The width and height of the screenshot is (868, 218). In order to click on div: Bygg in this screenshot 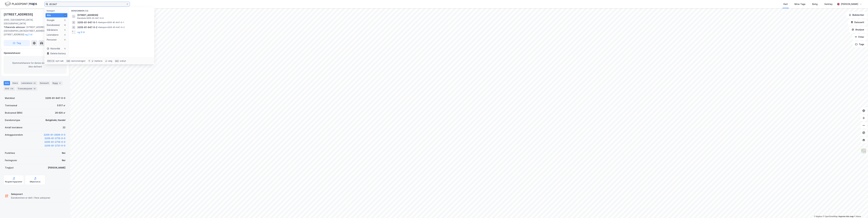, I will do `click(57, 83)`.